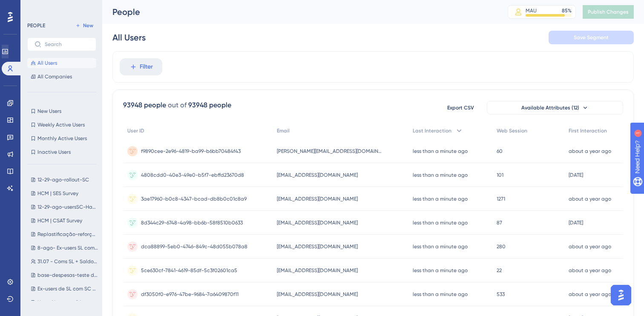 This screenshot has width=644, height=316. What do you see at coordinates (13, 13) in the screenshot?
I see `img: launcher-image-alternative-text` at bounding box center [13, 13].